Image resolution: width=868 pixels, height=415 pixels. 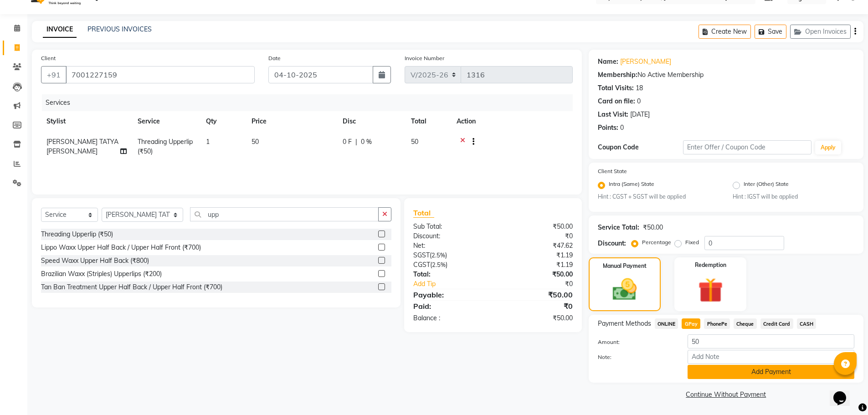 What do you see at coordinates (536, 245) in the screenshot?
I see `div: ₹47.62` at bounding box center [536, 245].